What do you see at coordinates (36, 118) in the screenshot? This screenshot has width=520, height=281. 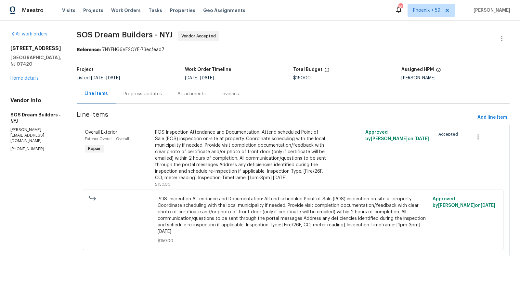 I see `h5: SOS Dream Builders - NYJ` at bounding box center [36, 118].